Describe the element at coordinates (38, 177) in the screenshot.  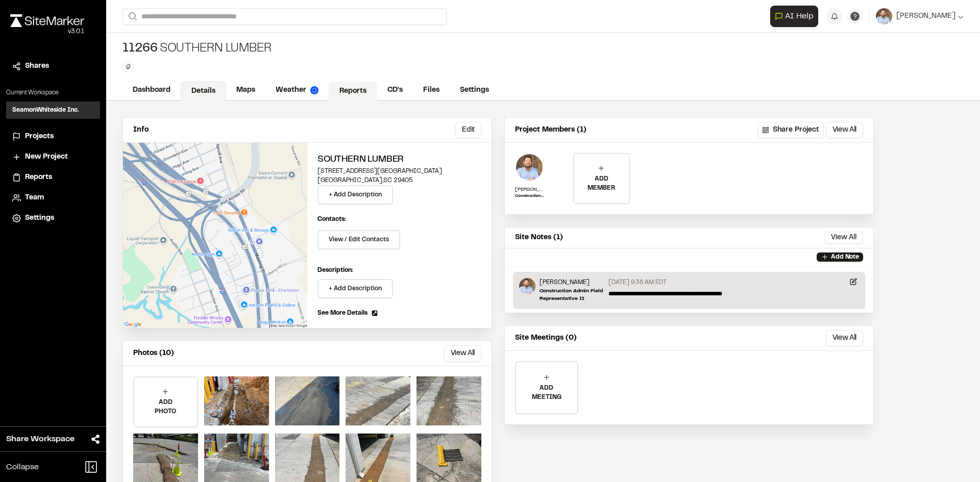
I see `span: Reports` at that location.